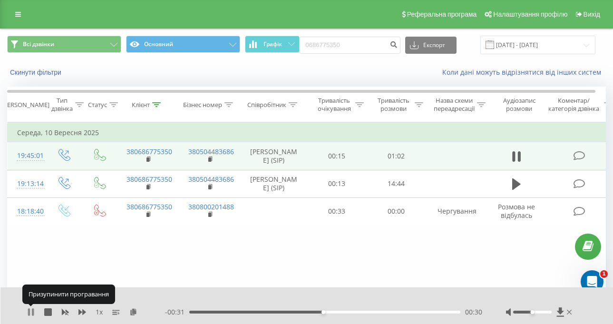 The image size is (613, 324). What do you see at coordinates (591, 14) in the screenshot?
I see `span: Вихід` at bounding box center [591, 14].